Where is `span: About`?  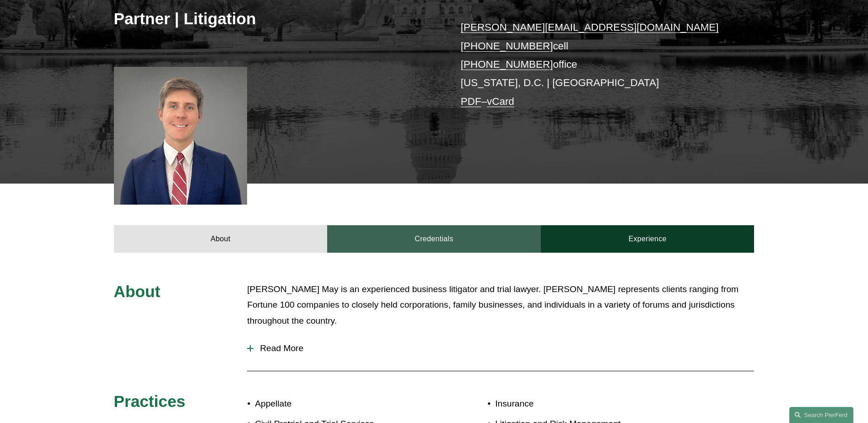
span: About is located at coordinates (137, 291).